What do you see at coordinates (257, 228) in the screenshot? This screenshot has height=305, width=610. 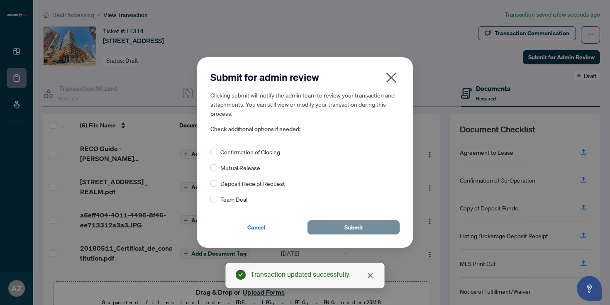 I see `button: Cancel` at bounding box center [257, 228].